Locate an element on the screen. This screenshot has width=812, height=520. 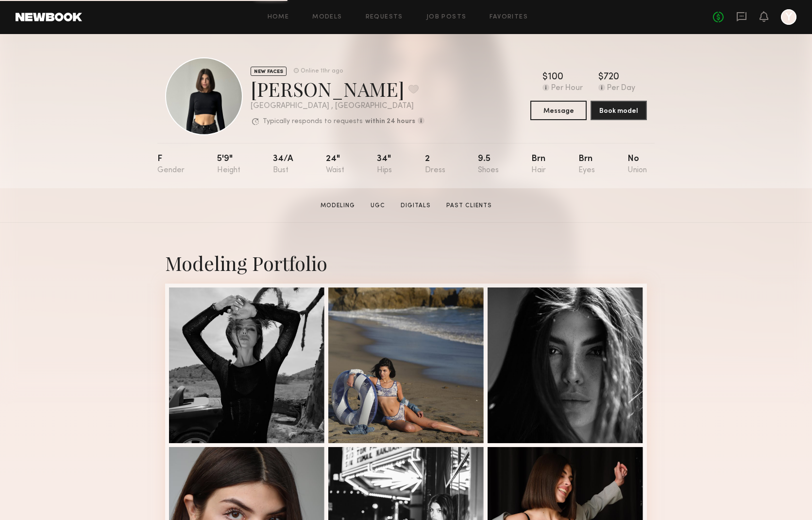
div: Modeling Portfolio is located at coordinates (406, 262).